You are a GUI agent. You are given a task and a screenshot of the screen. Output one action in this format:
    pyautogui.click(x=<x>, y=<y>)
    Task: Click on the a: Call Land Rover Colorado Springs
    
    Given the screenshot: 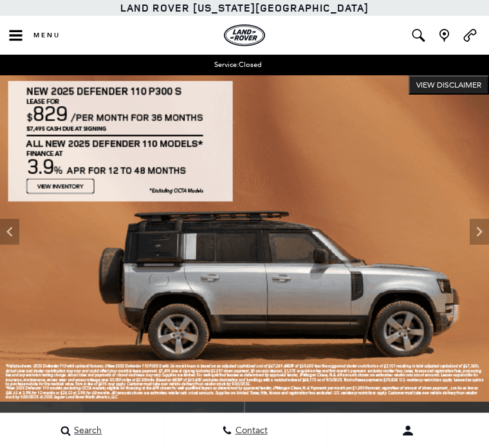 What is the action you would take?
    pyautogui.click(x=470, y=35)
    